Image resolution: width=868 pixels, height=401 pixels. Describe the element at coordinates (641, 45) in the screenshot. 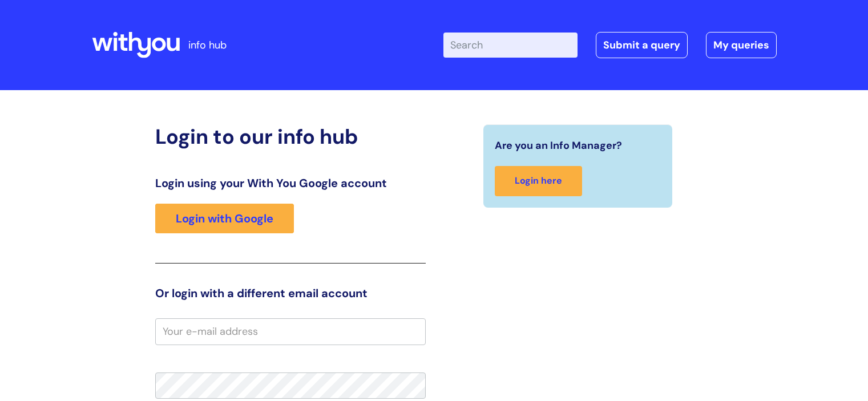

I see `a: Submit a query` at that location.